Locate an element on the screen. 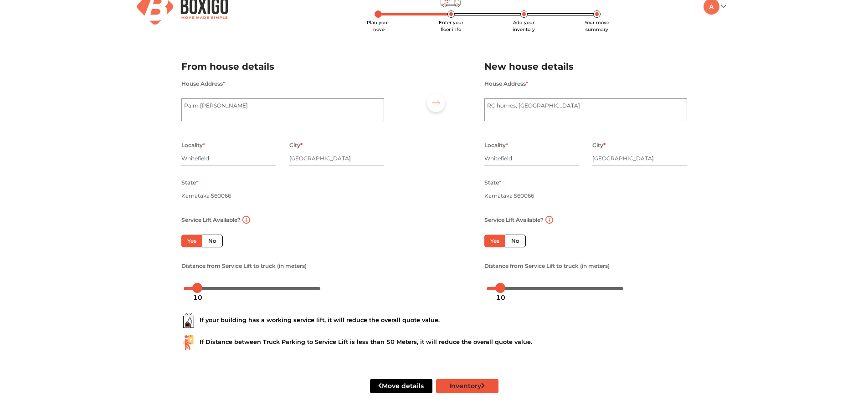 The height and width of the screenshot is (415, 868). span: Plan your move is located at coordinates (378, 26).